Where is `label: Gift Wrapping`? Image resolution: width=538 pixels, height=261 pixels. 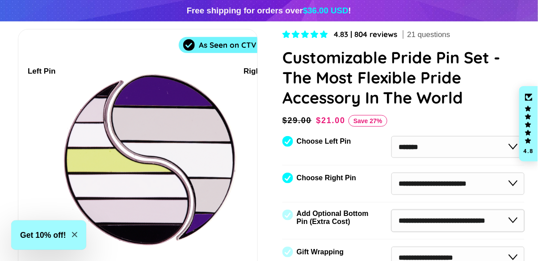
label: Gift Wrapping is located at coordinates (320, 252).